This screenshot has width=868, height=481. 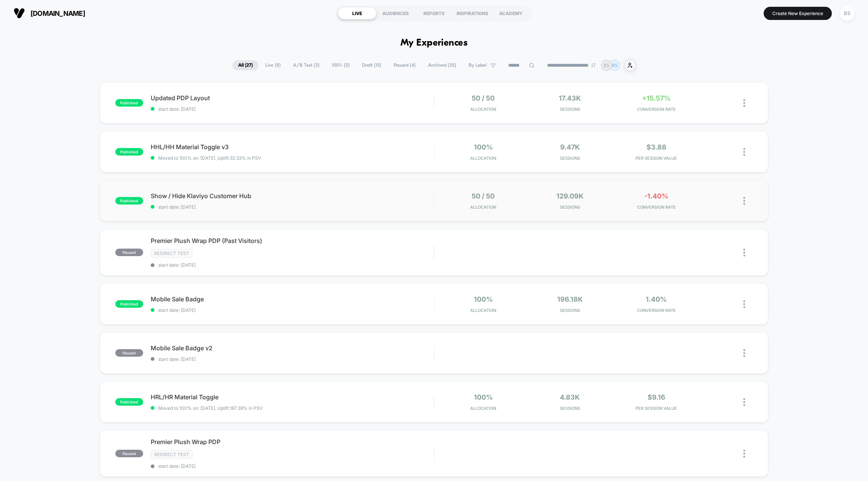 I want to click on span: Live ( 8 ), so click(x=273, y=65).